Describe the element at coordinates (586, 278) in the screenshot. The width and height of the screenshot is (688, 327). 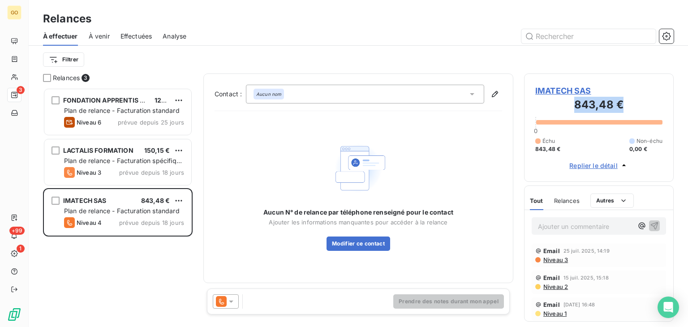
I see `span: 15 juil. 2025, 15:18` at that location.